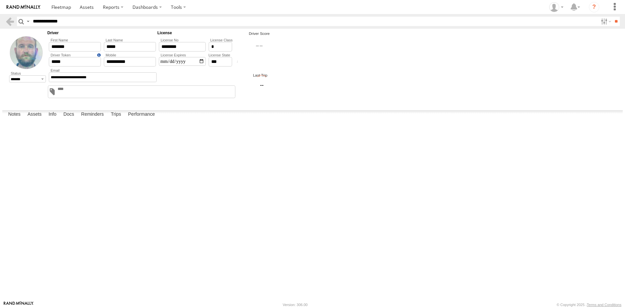  Describe the element at coordinates (75, 55) in the screenshot. I see `label: Driver ID is a unique identifier of your choosing, e.g. Employee No., Licence Number` at that location.